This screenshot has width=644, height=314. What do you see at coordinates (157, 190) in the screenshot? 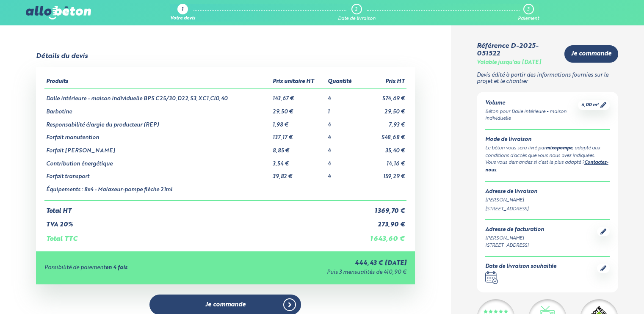
I see `td: Équipements : 8x4 - Malaxeur-pompe flèche 21ml` at bounding box center [157, 190].